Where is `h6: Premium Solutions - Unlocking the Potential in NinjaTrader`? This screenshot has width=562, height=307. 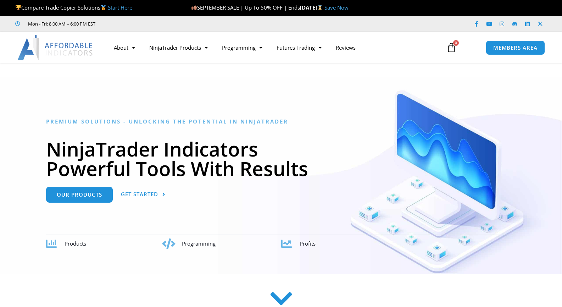 h6: Premium Solutions - Unlocking the Potential in NinjaTrader is located at coordinates (281, 121).